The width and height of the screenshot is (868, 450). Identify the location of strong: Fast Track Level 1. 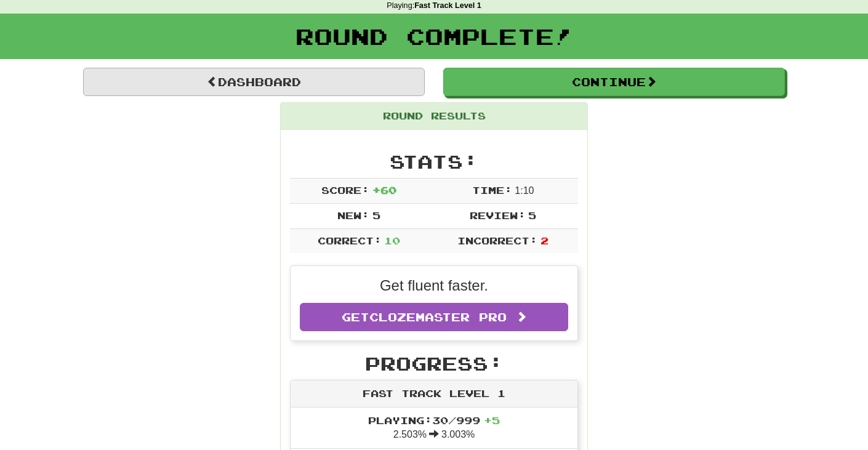
(448, 5).